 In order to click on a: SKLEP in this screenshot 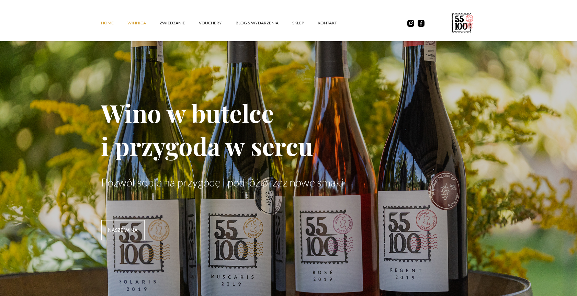, I will do `click(305, 23)`.